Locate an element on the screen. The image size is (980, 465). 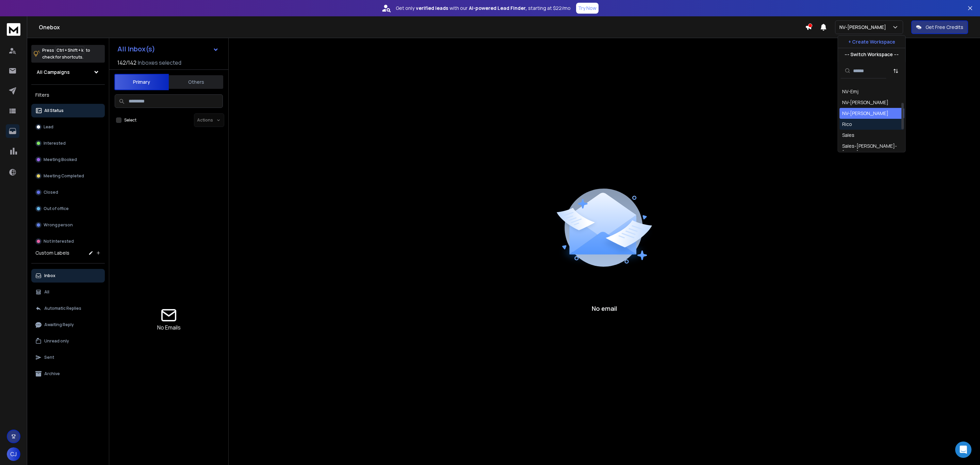
strong: AI-powered Lead Finder, is located at coordinates (498, 8).